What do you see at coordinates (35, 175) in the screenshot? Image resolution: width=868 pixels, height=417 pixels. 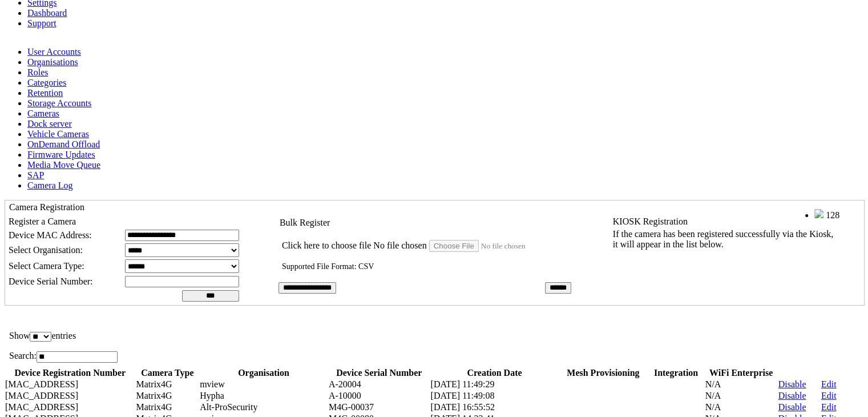 I see `a: SAP` at bounding box center [35, 175].